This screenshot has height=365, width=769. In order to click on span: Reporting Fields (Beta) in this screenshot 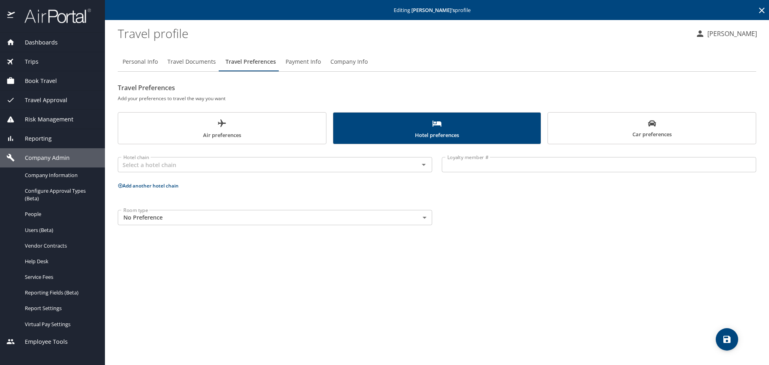, I will do `click(60, 292)`.